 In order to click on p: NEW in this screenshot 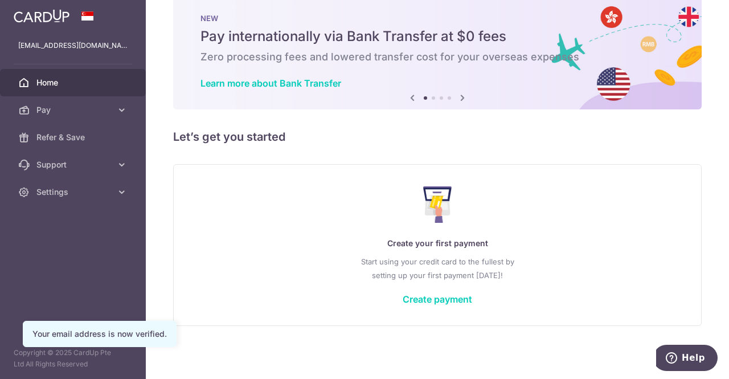, I will do `click(438, 18)`.